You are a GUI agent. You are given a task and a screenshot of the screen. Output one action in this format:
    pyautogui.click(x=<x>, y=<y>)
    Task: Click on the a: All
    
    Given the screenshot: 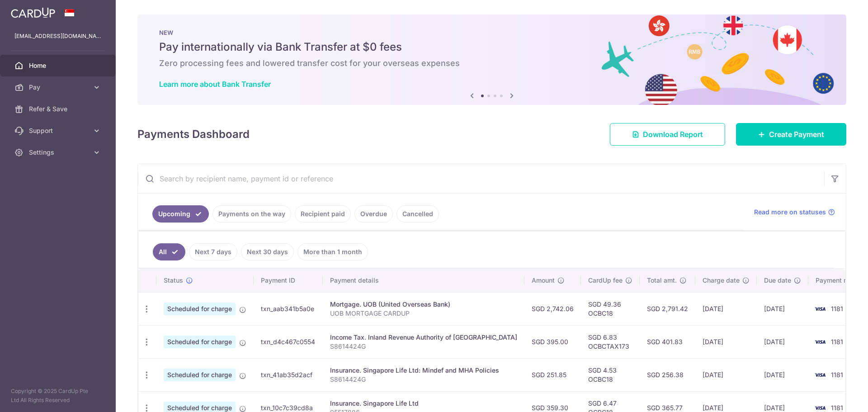 What is the action you would take?
    pyautogui.click(x=169, y=252)
    